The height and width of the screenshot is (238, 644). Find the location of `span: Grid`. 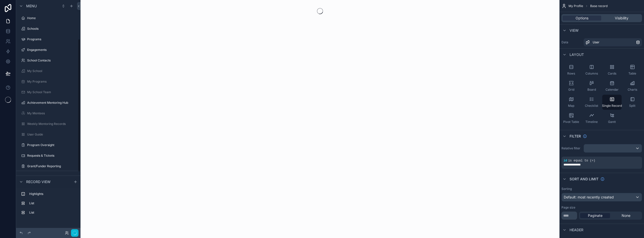

span: Grid is located at coordinates (571, 90).